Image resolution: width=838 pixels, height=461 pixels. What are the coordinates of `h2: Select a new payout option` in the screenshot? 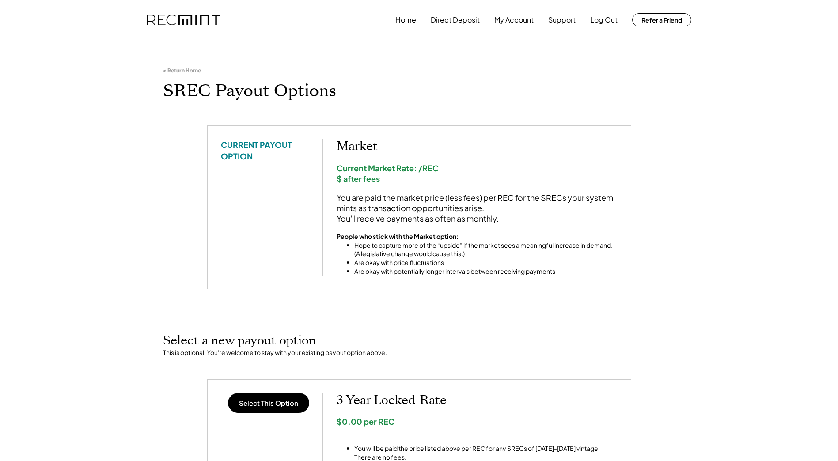 It's located at (419, 341).